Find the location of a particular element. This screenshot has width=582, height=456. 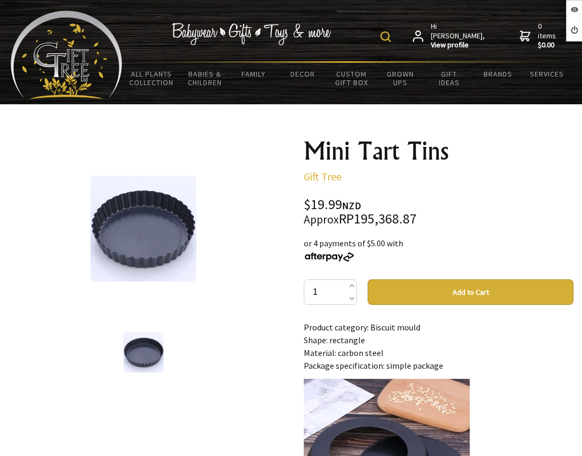

img: Babywear - Gifts - Toys & more is located at coordinates (252, 34).